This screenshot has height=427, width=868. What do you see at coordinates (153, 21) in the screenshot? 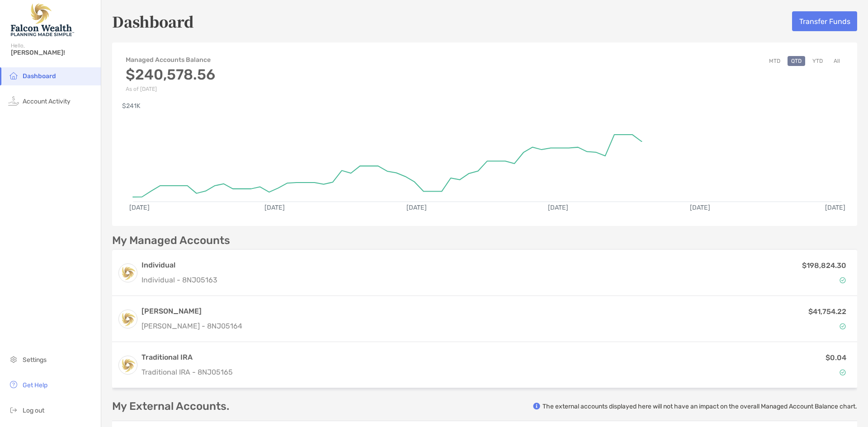
I see `h5: Dashboard` at bounding box center [153, 21].